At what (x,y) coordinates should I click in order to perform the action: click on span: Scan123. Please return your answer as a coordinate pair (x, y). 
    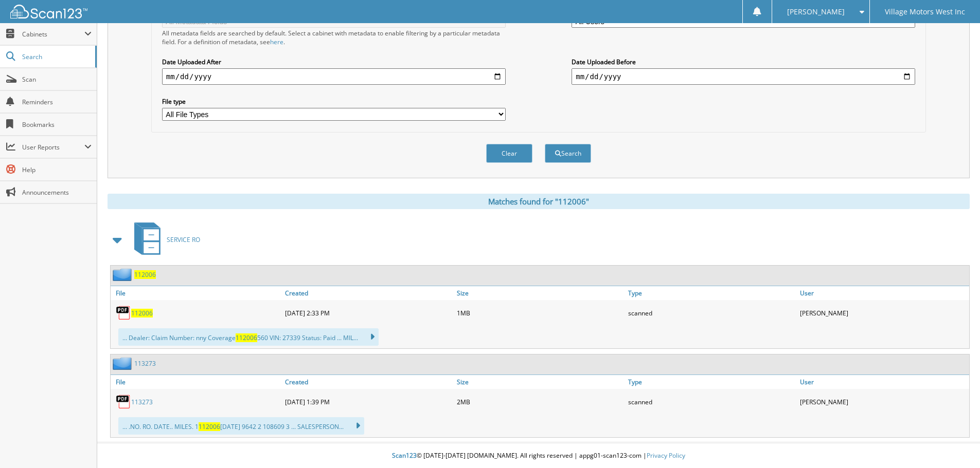
    Looking at the image, I should click on (404, 455).